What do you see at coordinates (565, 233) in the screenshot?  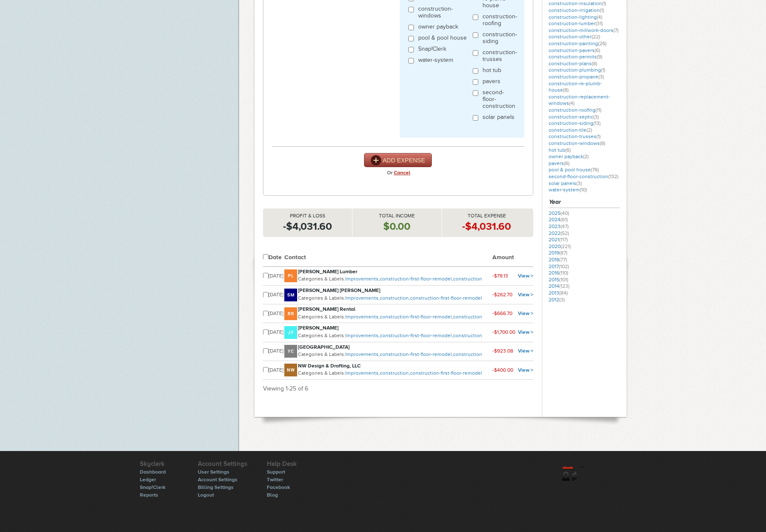 I see `span: (52)` at bounding box center [565, 233].